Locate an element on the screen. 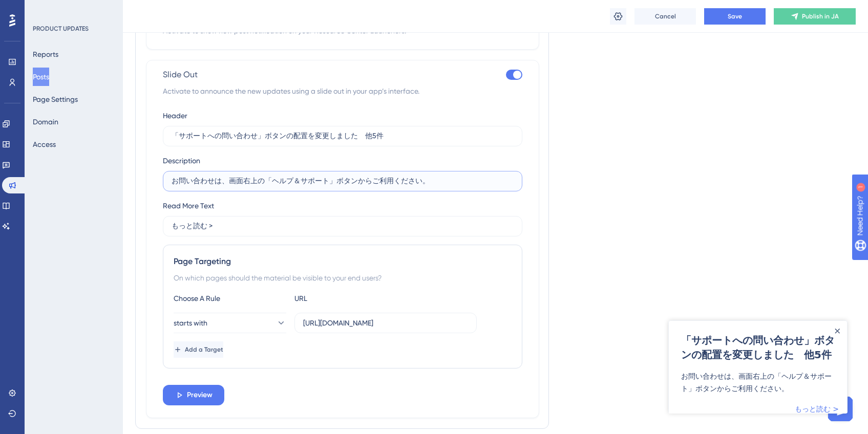  a: もっと読む > is located at coordinates (149, 89).